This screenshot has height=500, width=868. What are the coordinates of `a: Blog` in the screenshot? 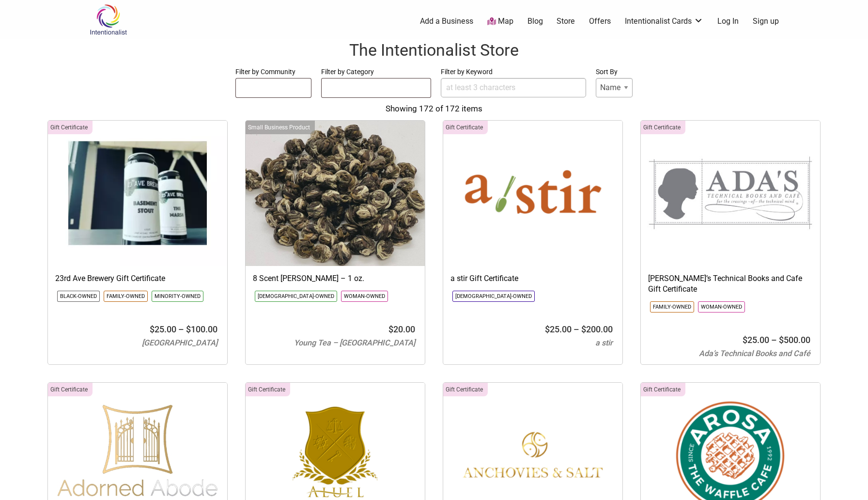 It's located at (535, 21).